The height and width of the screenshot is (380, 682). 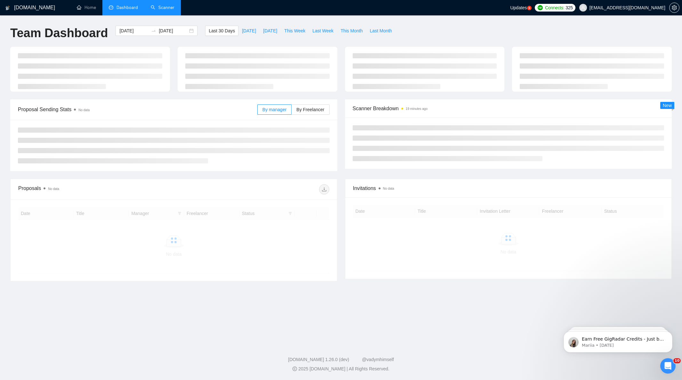 What do you see at coordinates (59, 33) in the screenshot?
I see `h1: Team Dashboard` at bounding box center [59, 33].